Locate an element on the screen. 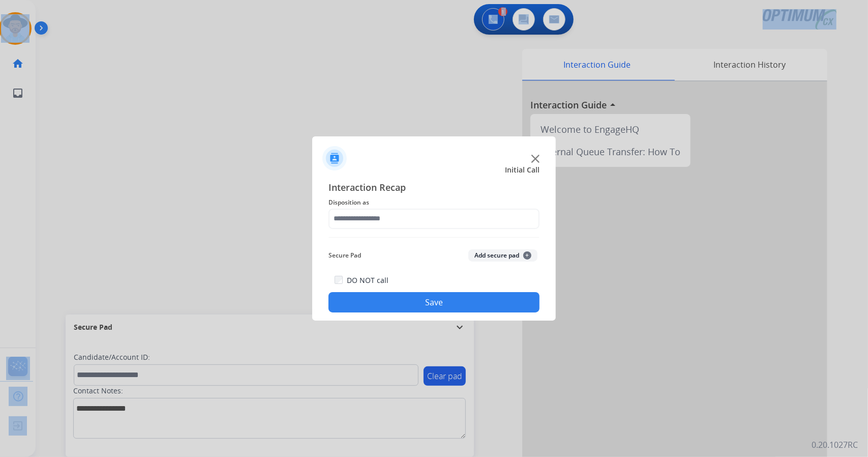  span: Disposition as is located at coordinates (434, 203).